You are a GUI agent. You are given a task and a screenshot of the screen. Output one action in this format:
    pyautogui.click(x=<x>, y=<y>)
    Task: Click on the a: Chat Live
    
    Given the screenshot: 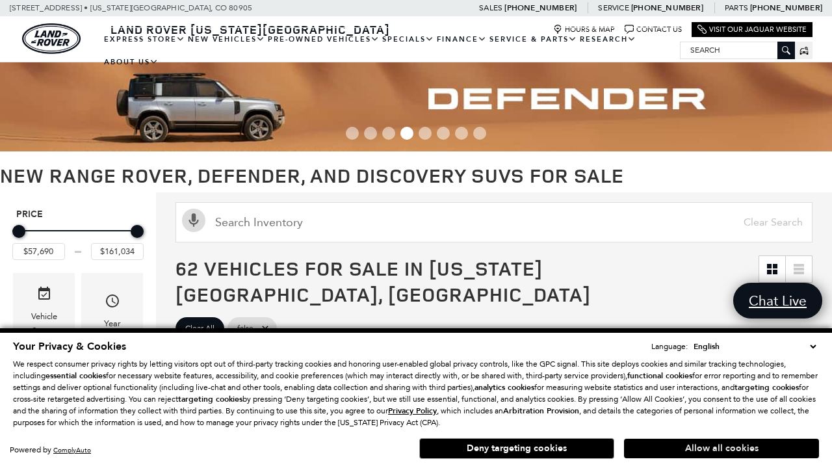 What is the action you would take?
    pyautogui.click(x=778, y=300)
    